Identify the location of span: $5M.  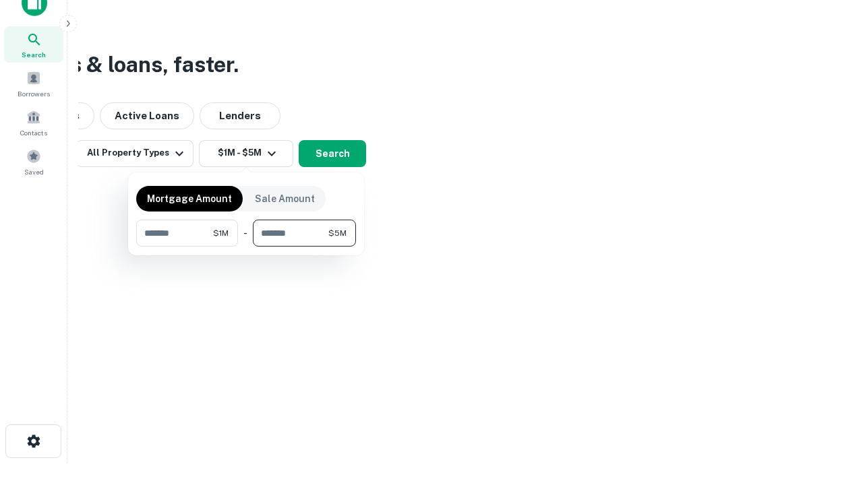
(337, 233).